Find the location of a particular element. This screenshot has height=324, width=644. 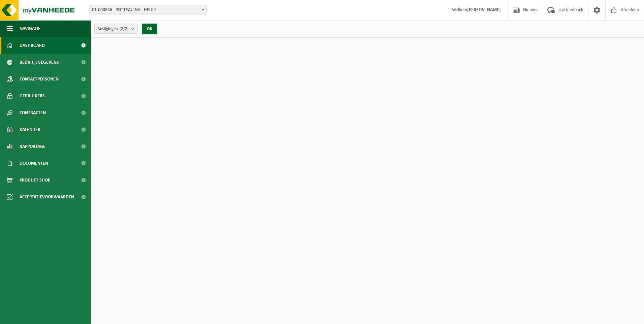

span: Contracten is located at coordinates (33, 113).